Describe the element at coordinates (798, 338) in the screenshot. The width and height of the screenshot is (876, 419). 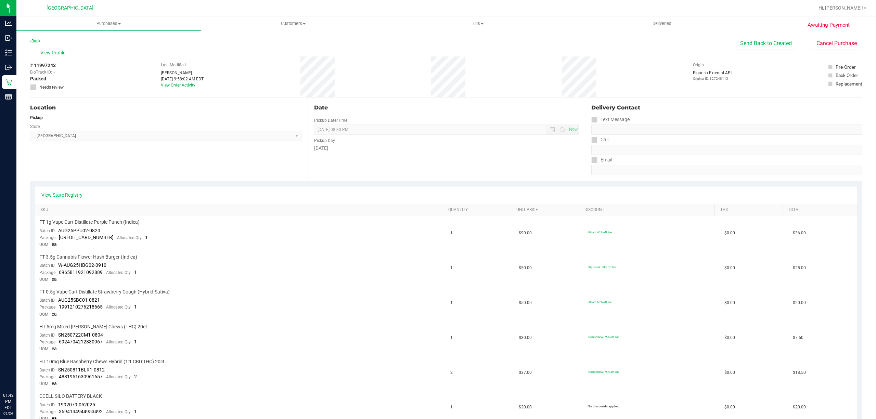
I see `span: $7.50` at that location.